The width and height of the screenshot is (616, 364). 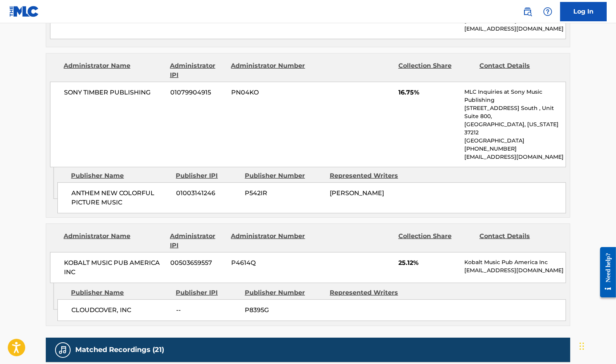 I want to click on span: 25.12%, so click(x=428, y=263).